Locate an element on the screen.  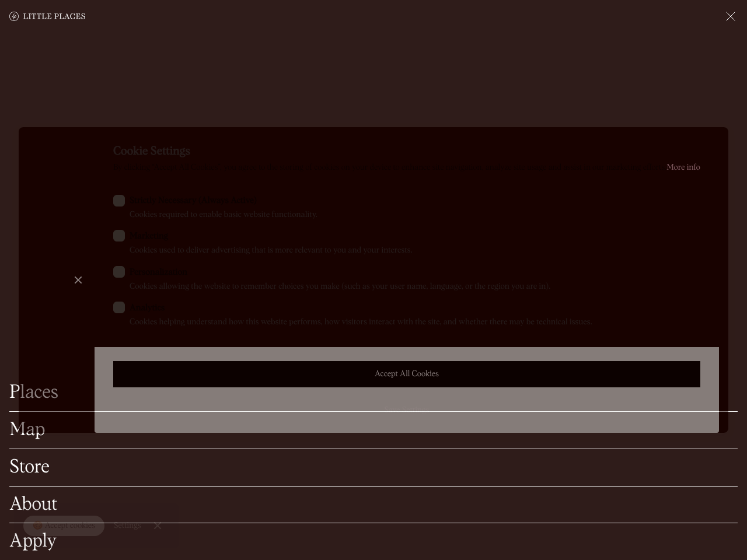
div: Cookies required to enable basic website functionality. is located at coordinates (415, 215).